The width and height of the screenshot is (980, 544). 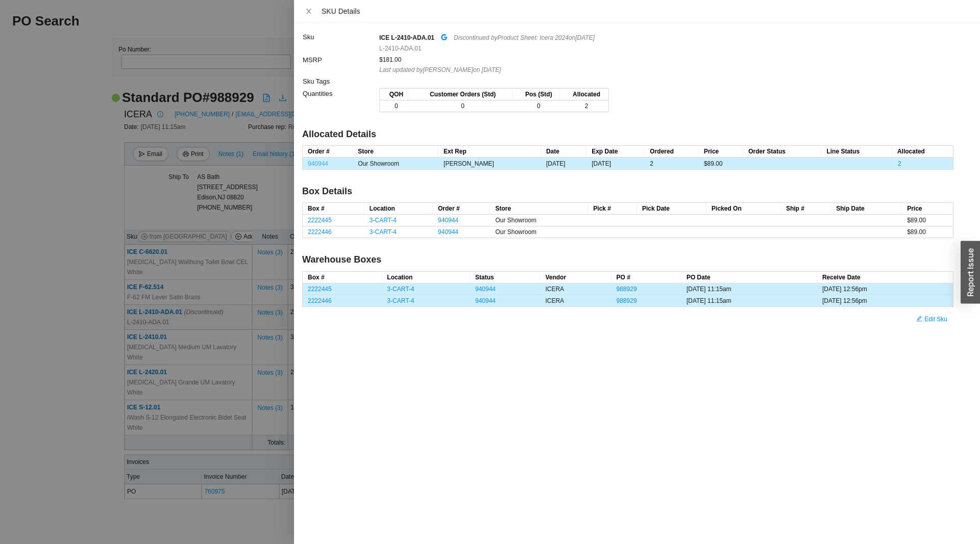 I want to click on th: Exp Date, so click(x=616, y=152).